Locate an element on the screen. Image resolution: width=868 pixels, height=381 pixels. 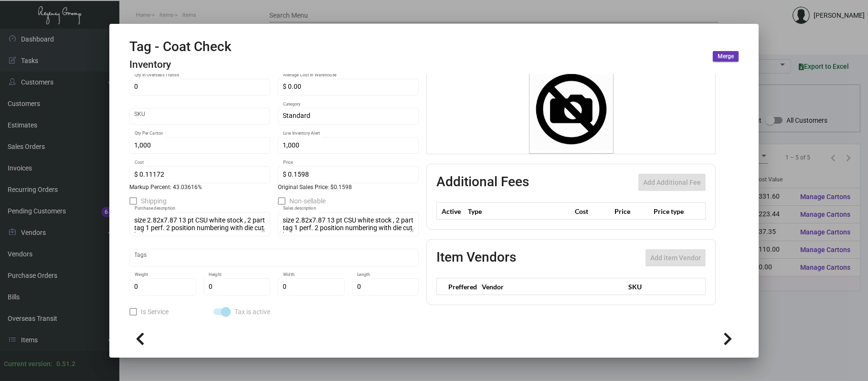
th: Active is located at coordinates (451, 211).